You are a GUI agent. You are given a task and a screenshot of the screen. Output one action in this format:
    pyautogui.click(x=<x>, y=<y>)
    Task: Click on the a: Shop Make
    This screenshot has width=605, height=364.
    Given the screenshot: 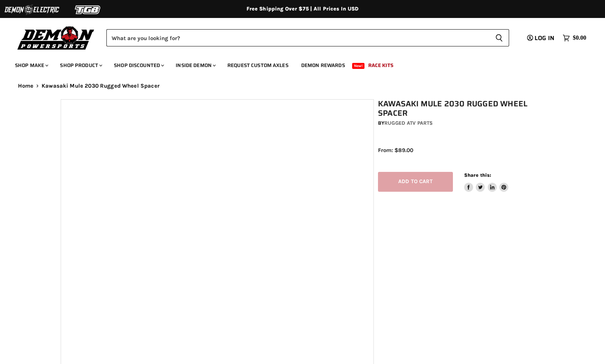 What is the action you would take?
    pyautogui.click(x=31, y=65)
    